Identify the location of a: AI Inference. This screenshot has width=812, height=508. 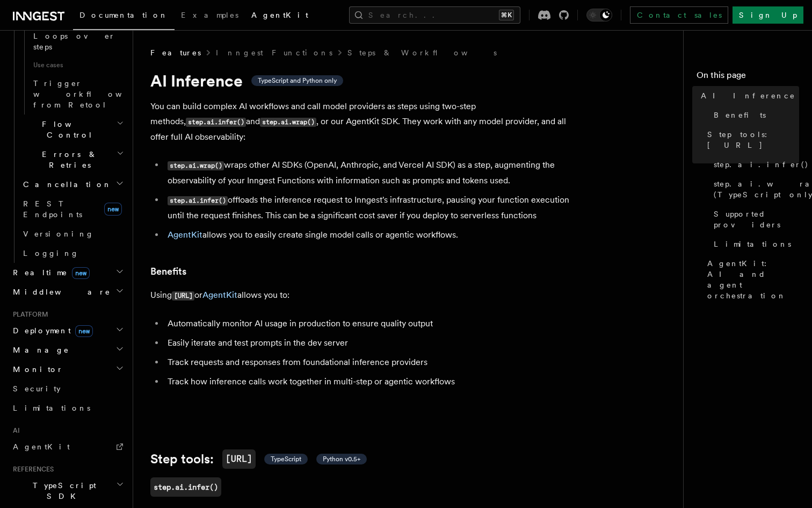
(748, 95).